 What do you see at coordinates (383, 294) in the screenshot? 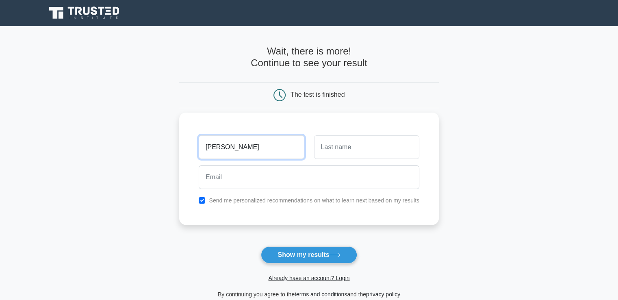
I see `a: privacy policy` at bounding box center [383, 294].